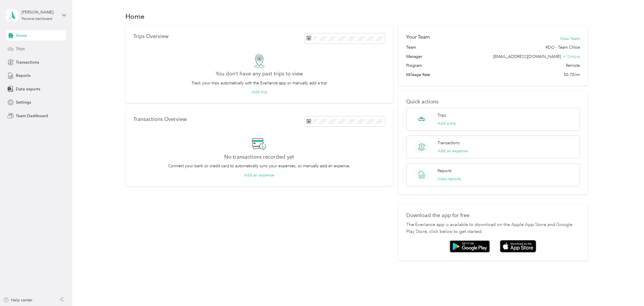  I want to click on div: Personal dashboard, so click(37, 19).